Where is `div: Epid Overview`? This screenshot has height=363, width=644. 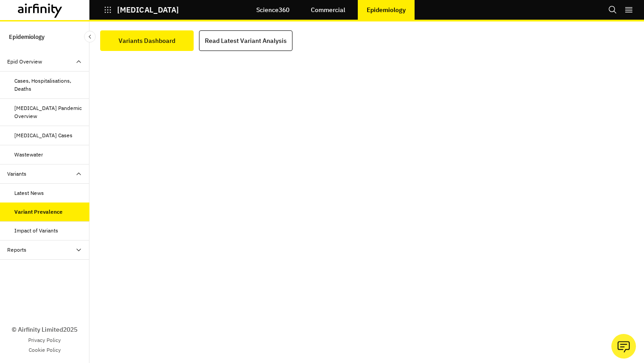
div: Epid Overview is located at coordinates (25, 61).